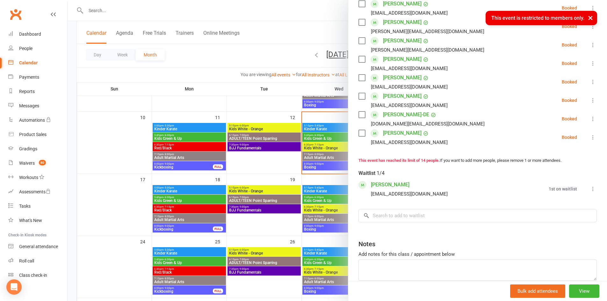 This screenshot has width=607, height=301. What do you see at coordinates (30, 34) in the screenshot?
I see `div: Dashboard` at bounding box center [30, 34].